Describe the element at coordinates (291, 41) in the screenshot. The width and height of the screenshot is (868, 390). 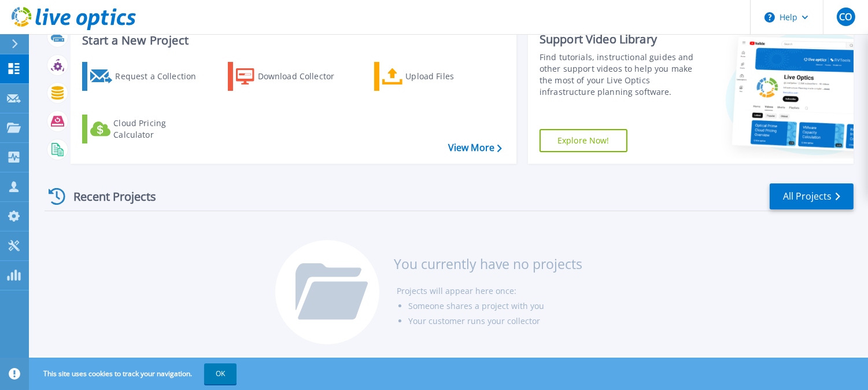
I see `h3: Start a New Project` at that location.